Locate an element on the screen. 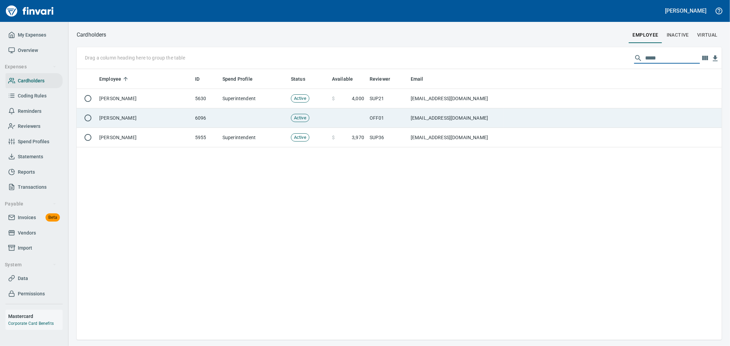 This screenshot has width=730, height=346. td: 5955 is located at coordinates (206, 138).